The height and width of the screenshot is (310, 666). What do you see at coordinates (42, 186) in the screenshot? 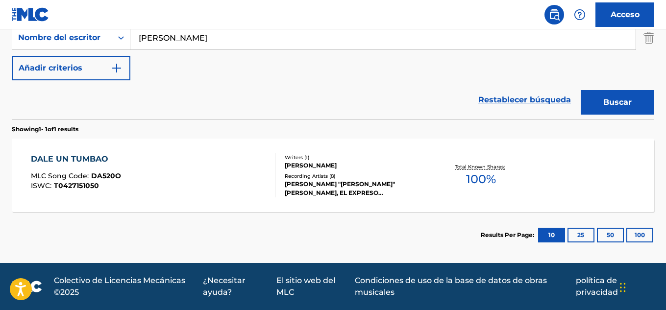
I see `span: ISWC :` at bounding box center [42, 186].